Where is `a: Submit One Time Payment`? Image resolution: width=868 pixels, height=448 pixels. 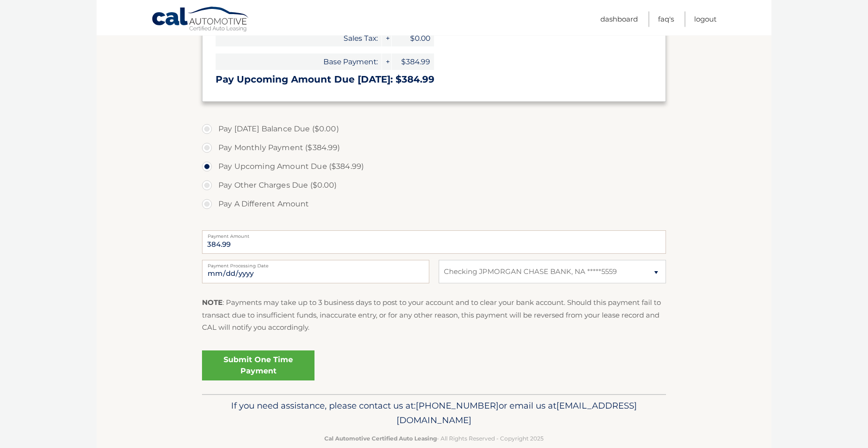 a: Submit One Time Payment is located at coordinates (258, 365).